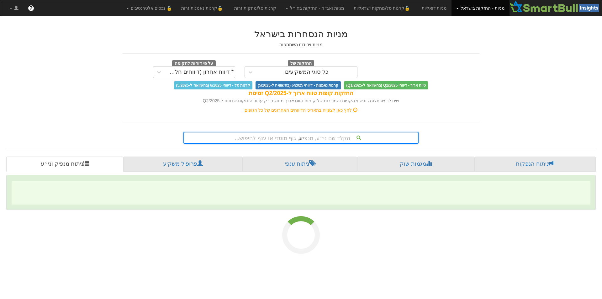 This screenshot has width=602, height=299. What do you see at coordinates (301, 64) in the screenshot?
I see `span: החזקות של` at bounding box center [301, 64].